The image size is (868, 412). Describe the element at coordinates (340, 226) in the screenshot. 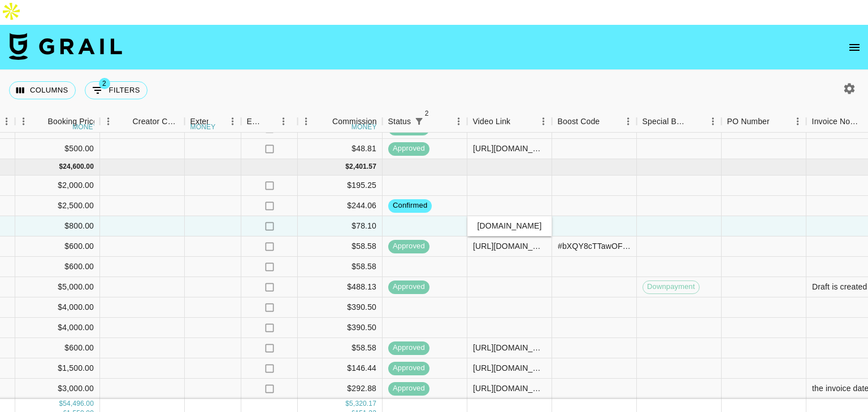

I see `div: $78.10` at that location.